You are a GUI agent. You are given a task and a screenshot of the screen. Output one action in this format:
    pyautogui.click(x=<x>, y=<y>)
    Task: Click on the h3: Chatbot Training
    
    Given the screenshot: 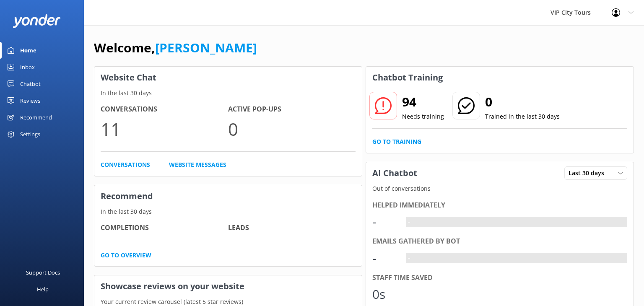 What is the action you would take?
    pyautogui.click(x=407, y=78)
    